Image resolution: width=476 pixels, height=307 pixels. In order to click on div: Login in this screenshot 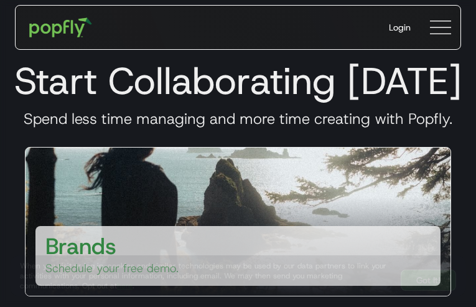, I will do `click(399, 27)`.